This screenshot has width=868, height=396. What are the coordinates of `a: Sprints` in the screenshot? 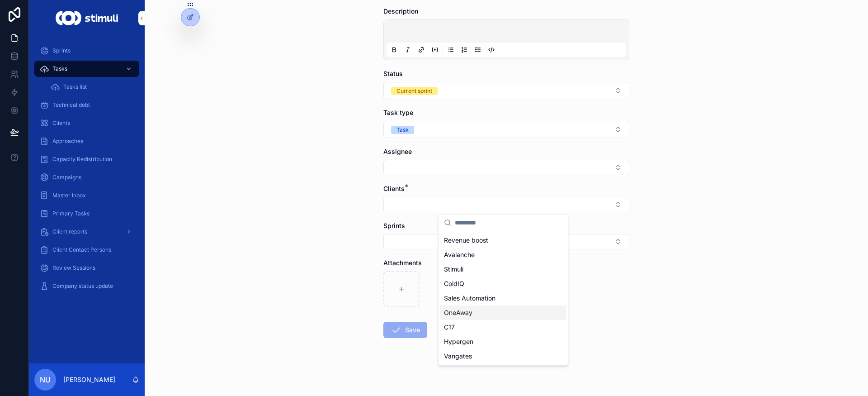 It's located at (87, 51).